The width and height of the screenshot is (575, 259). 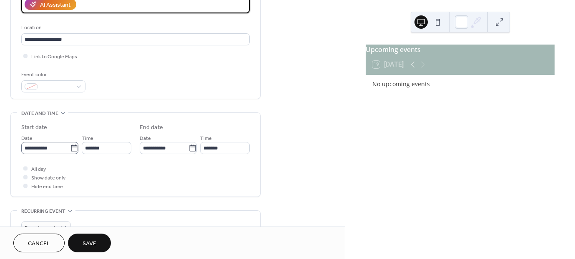 I want to click on div: No upcoming events, so click(x=460, y=84).